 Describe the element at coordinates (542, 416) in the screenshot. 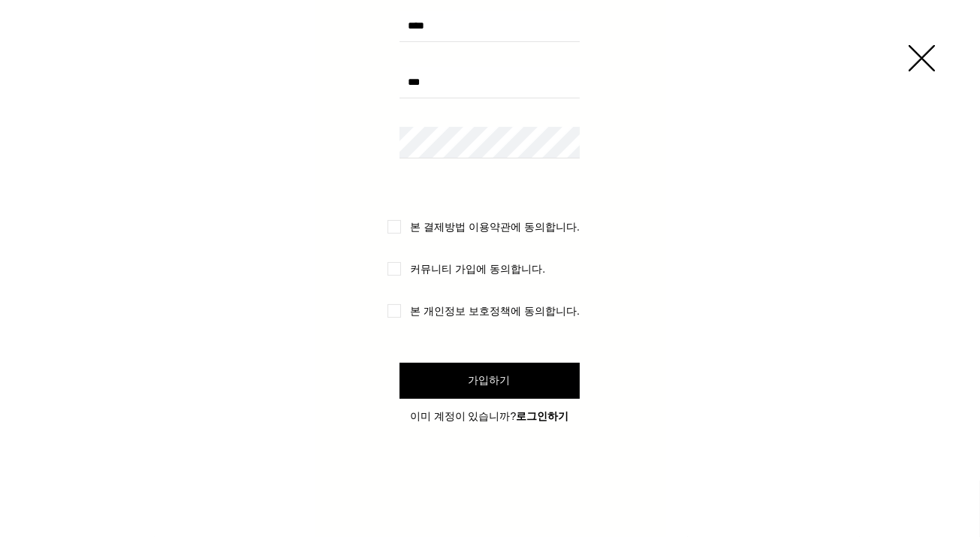

I see `span: 로그인하기` at that location.